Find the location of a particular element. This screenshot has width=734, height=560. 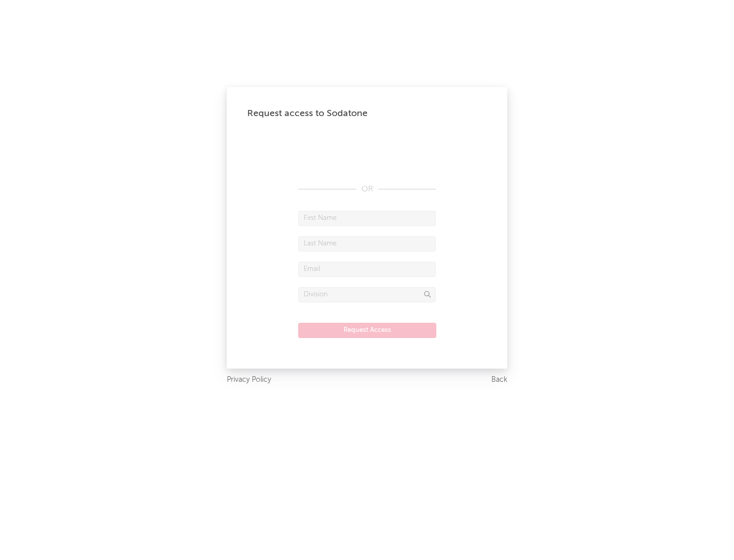

input: Last Name is located at coordinates (367, 244).